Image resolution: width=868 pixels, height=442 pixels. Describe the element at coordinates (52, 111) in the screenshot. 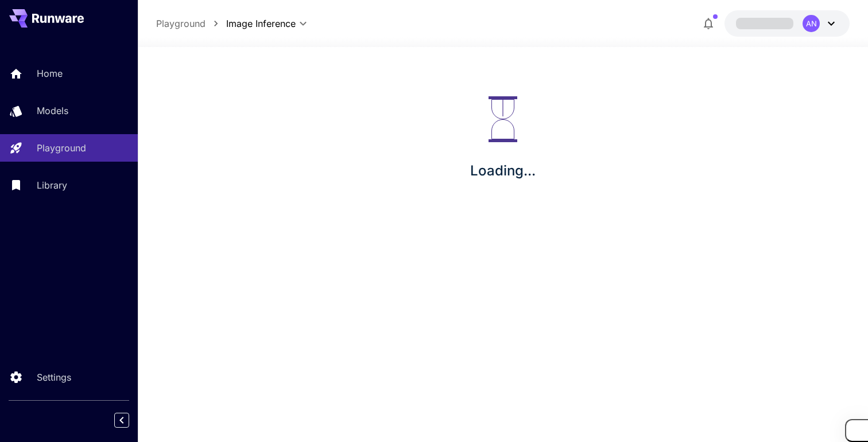

I see `p: Models` at that location.